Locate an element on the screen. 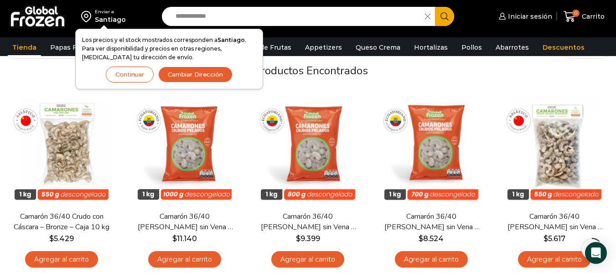 The height and width of the screenshot is (273, 616). p: Los precios y el stock mostrados corresponden a . Para ver disponibilidad y precios en otras regi... is located at coordinates (169, 49).